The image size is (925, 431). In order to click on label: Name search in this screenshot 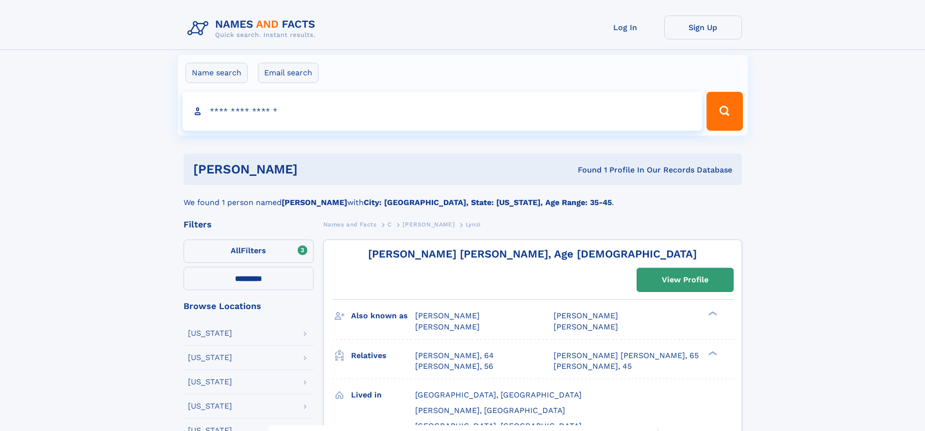, I will do `click(217, 73)`.